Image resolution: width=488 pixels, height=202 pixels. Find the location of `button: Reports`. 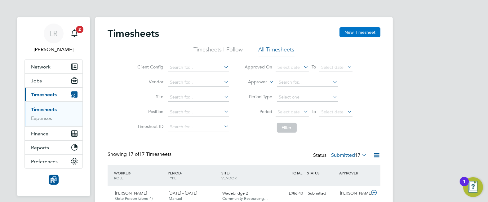

button: Reports is located at coordinates (54, 147).